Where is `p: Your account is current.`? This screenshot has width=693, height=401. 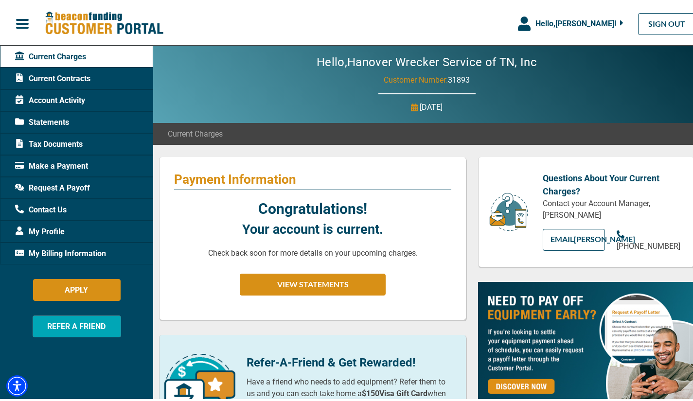 p: Your account is current. is located at coordinates (313, 228).